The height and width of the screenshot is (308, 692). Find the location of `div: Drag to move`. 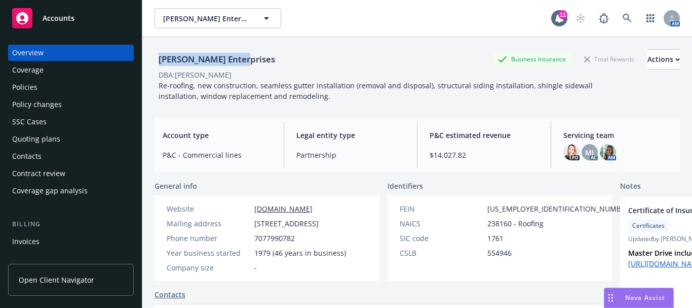

div: Drag to move is located at coordinates (611, 297).